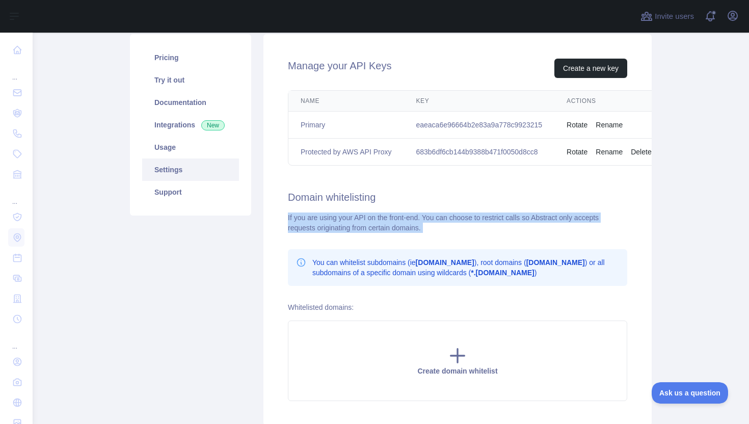 This screenshot has width=749, height=424. What do you see at coordinates (346, 101) in the screenshot?
I see `th: Name` at bounding box center [346, 101].